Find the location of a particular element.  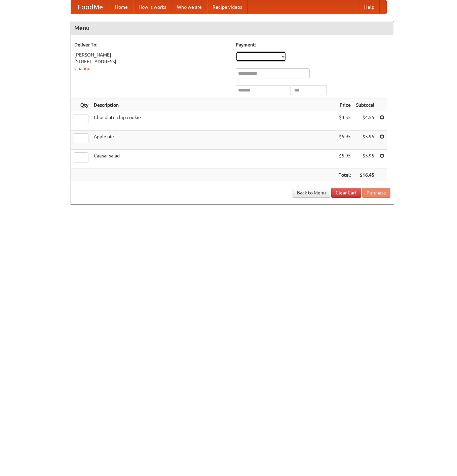

a: Who we are is located at coordinates (189, 7).